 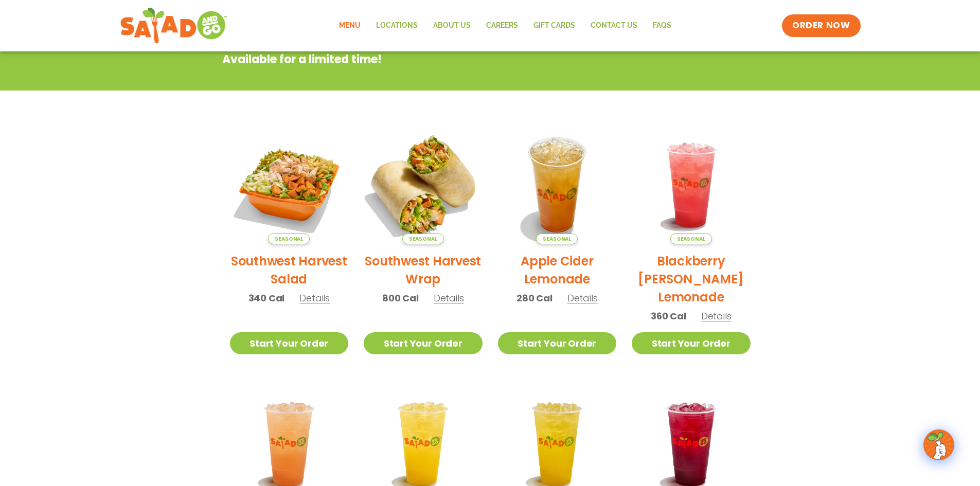 I want to click on span: ORDER NOW, so click(x=821, y=26).